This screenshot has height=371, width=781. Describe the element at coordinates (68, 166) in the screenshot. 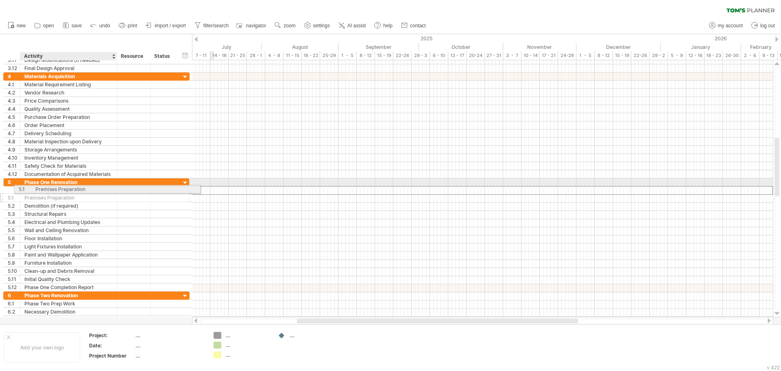

I see `div: Safety Check for Materials` at that location.